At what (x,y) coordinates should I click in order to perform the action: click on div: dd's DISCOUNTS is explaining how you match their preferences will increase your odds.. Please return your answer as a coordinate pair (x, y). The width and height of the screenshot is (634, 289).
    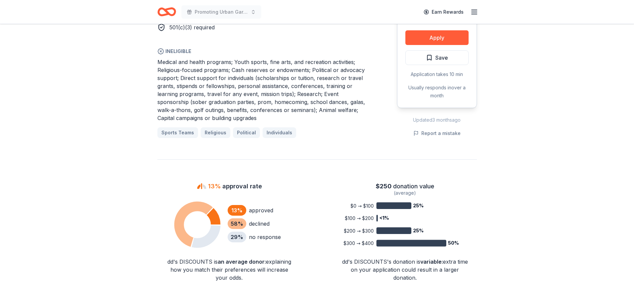
    Looking at the image, I should click on (229, 269).